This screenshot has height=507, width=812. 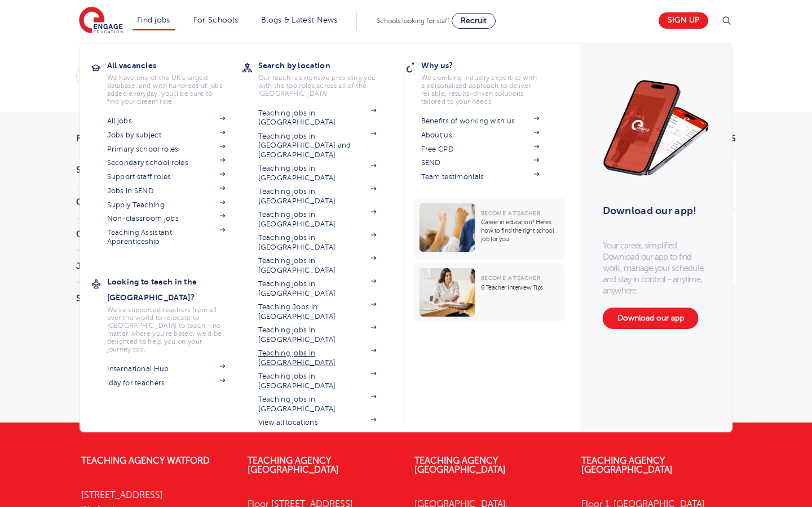 I want to click on a: All jobs, so click(x=166, y=121).